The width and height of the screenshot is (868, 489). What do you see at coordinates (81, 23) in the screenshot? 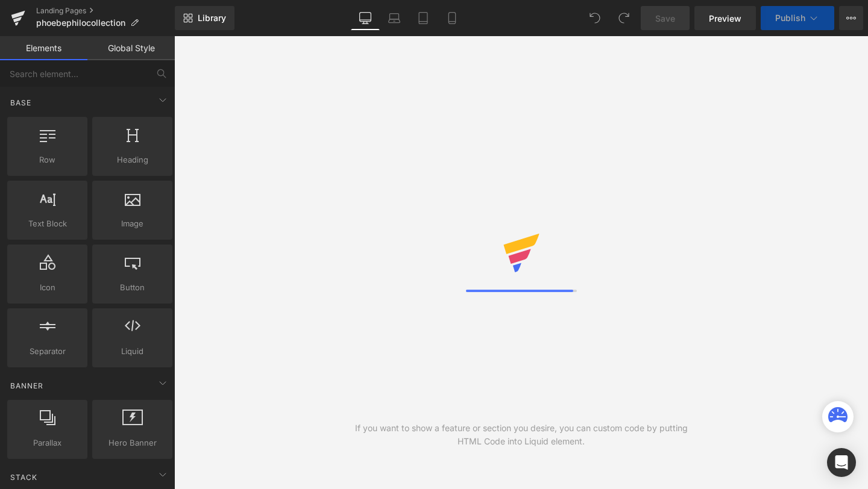
I see `span: phoebephilocollection` at bounding box center [81, 23].